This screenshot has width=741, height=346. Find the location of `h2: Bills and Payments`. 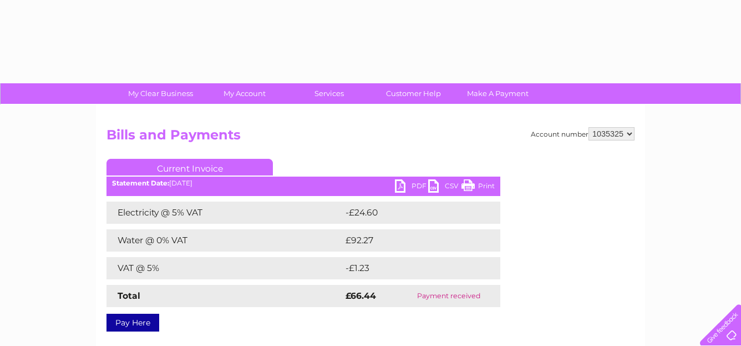

h2: Bills and Payments is located at coordinates (371, 138).